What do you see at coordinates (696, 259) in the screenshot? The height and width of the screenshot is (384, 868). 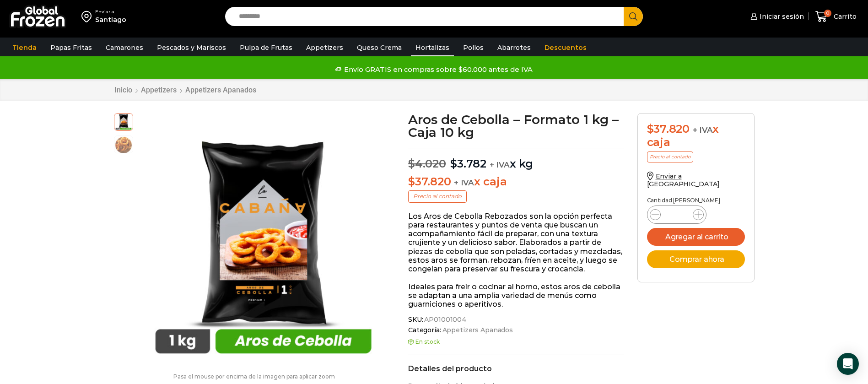 I see `button: Comprar ahora` at bounding box center [696, 259].